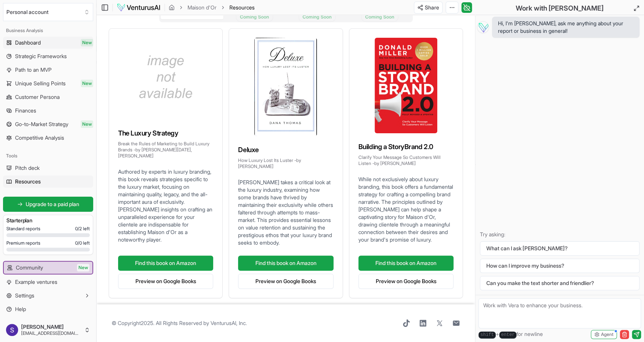 The image size is (644, 342). Describe the element at coordinates (48, 268) in the screenshot. I see `a: CommunityNew` at that location.